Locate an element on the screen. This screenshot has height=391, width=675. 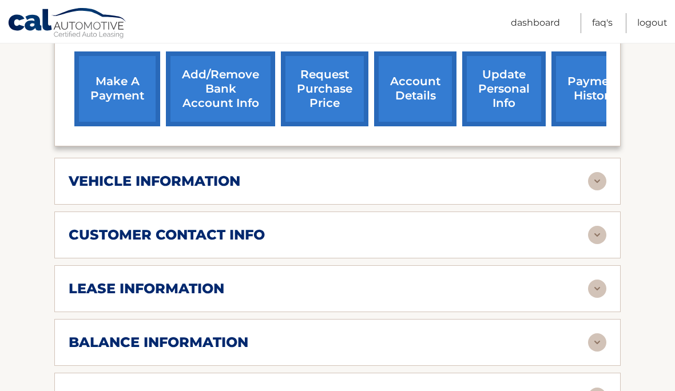
a: Add/Remove bank account info is located at coordinates (220, 89).